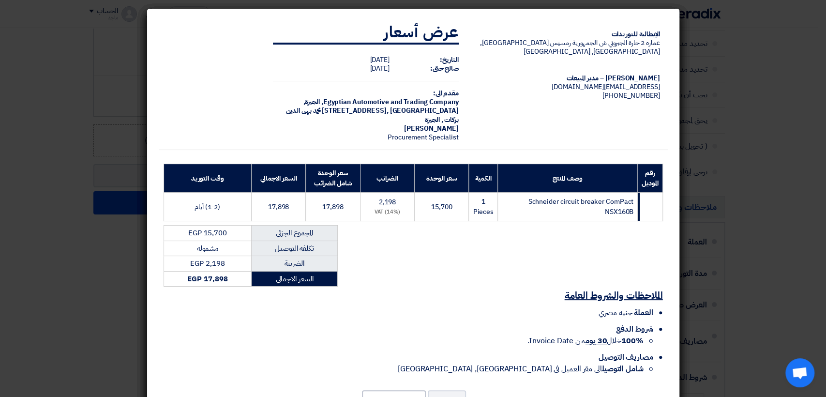 The image size is (826, 397). What do you see at coordinates (567, 178) in the screenshot?
I see `th: وصف المنتج` at bounding box center [567, 178].